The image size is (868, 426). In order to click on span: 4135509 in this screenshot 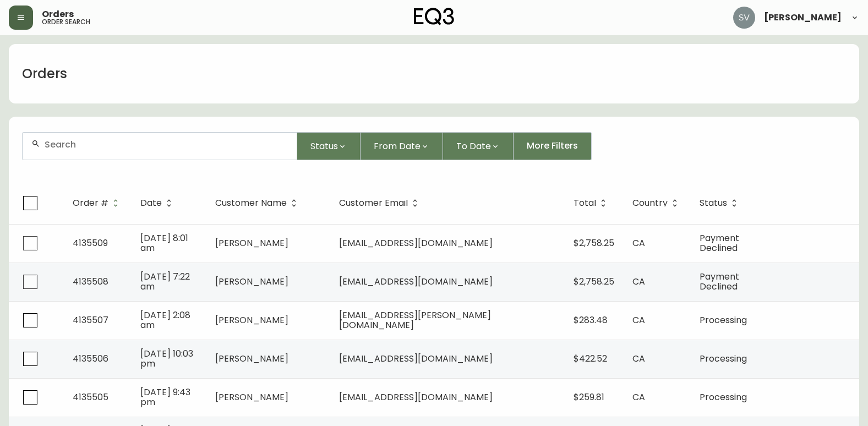, I will do `click(90, 242)`.